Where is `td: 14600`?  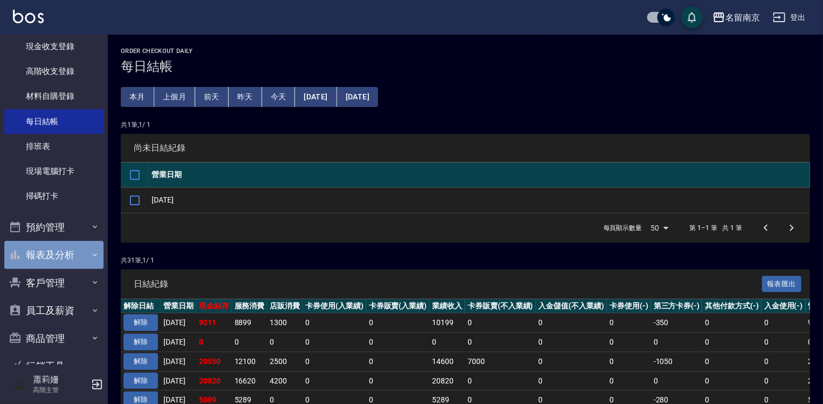 td: 14600 is located at coordinates (447, 361).